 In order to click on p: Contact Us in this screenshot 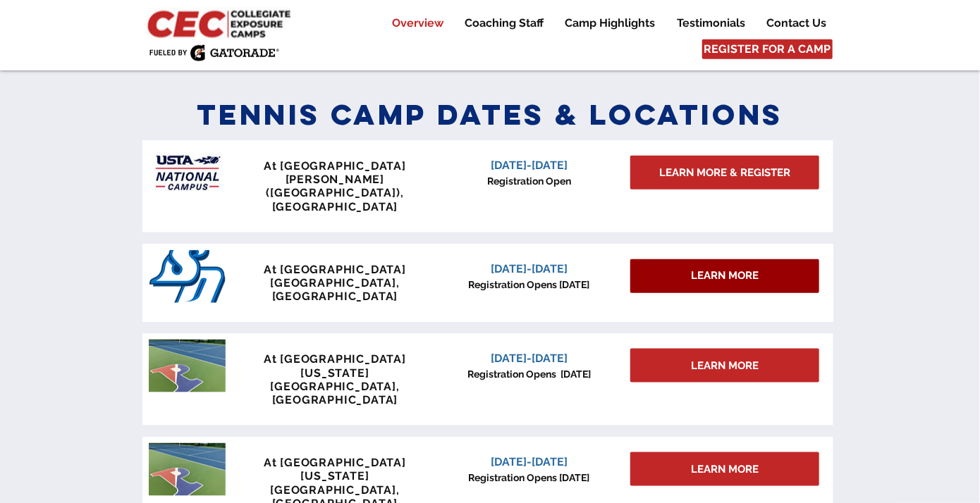, I will do `click(796, 24)`.